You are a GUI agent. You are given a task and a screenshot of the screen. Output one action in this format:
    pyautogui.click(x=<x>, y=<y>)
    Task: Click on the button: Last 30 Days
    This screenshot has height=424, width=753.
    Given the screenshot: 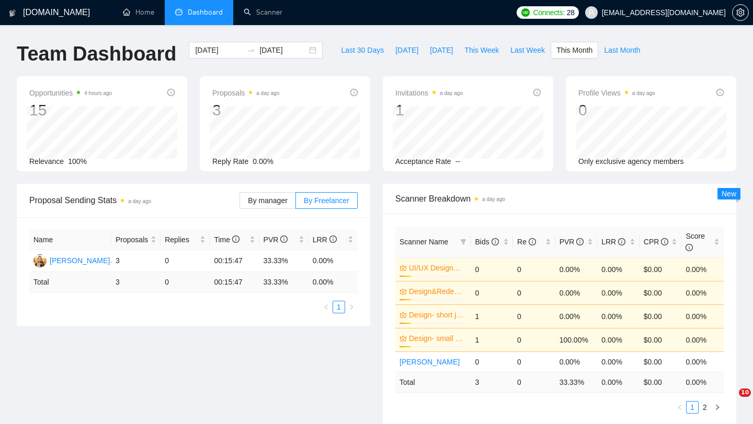 What is the action you would take?
    pyautogui.click(x=362, y=50)
    